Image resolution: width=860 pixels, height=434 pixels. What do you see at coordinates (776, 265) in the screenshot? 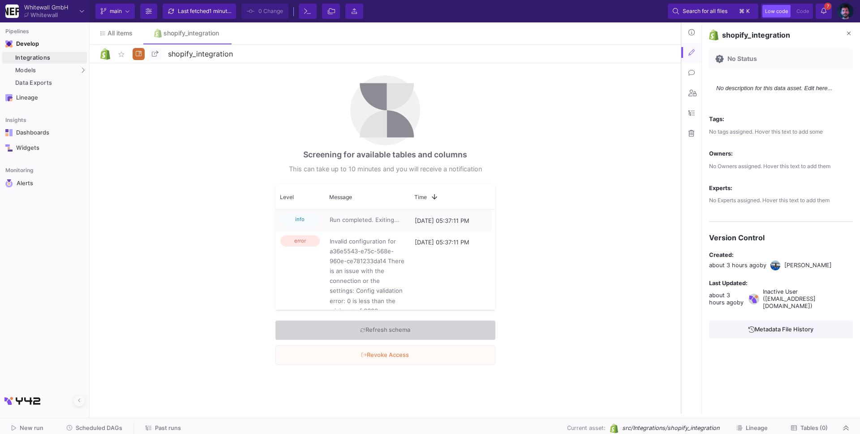
I see `img: AEdFTp4_RXFoBzJxSaYPMZp7Iyigz82078j9C0hFtL5t=s96-c` at bounding box center [776, 265].